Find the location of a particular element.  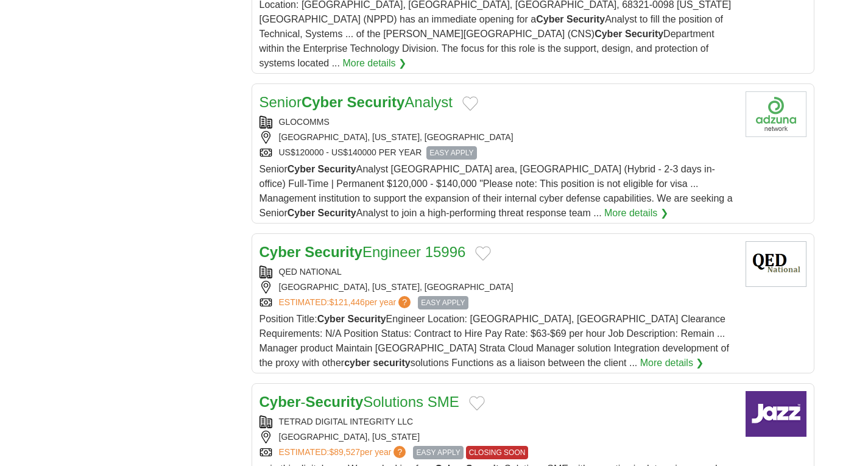

a: Cyber-SecuritySolutions SME is located at coordinates (359, 401).